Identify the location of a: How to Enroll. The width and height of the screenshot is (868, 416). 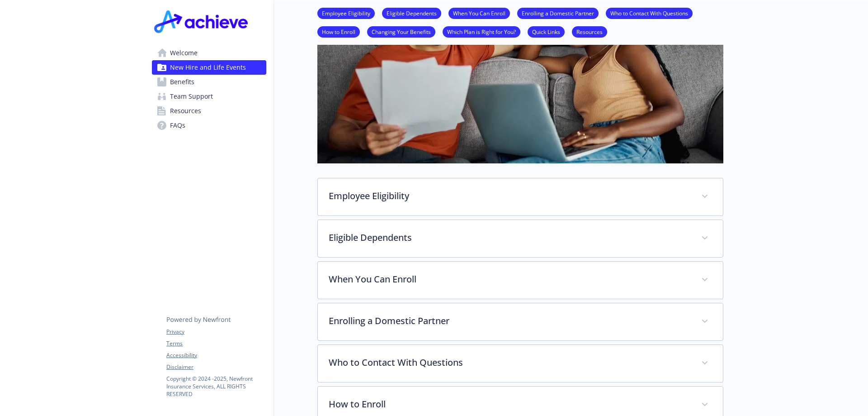
(339, 31).